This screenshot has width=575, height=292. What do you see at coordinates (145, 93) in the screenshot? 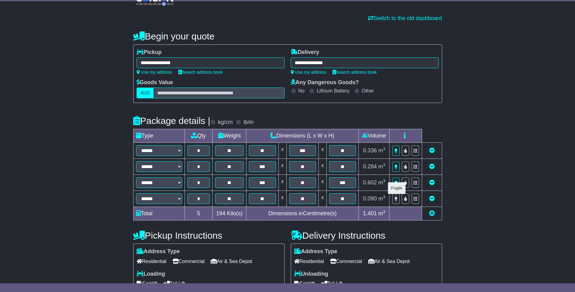
I see `label: AUD` at bounding box center [145, 93].